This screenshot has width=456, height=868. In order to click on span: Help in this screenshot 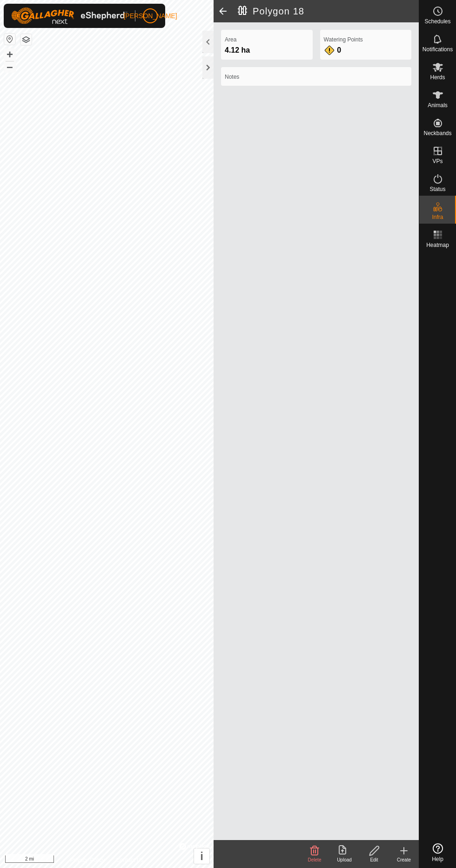, I will do `click(438, 859)`.